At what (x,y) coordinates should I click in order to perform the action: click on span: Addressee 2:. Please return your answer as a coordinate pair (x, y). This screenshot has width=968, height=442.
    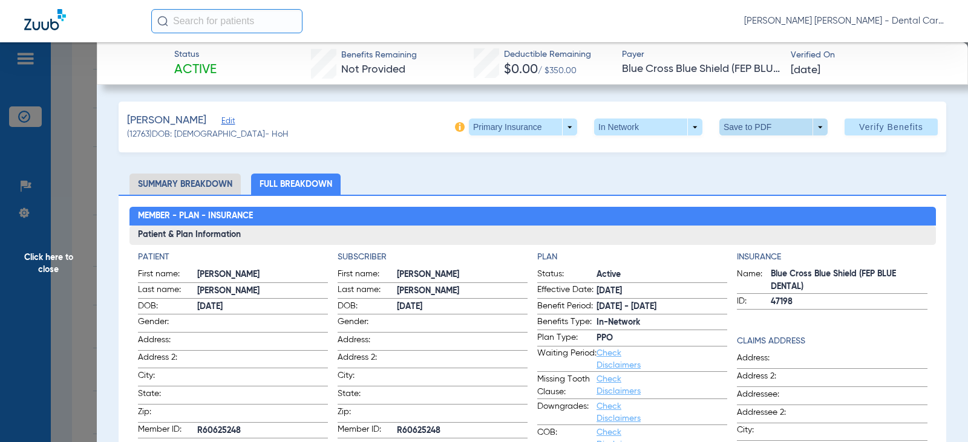
    Looking at the image, I should click on (766, 414).